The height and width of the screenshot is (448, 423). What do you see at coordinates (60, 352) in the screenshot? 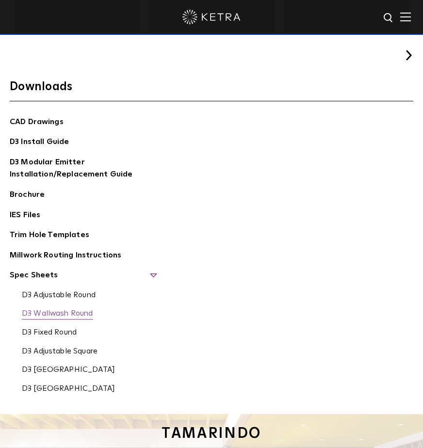
I see `a: D3 Adjustable Square` at bounding box center [60, 352].